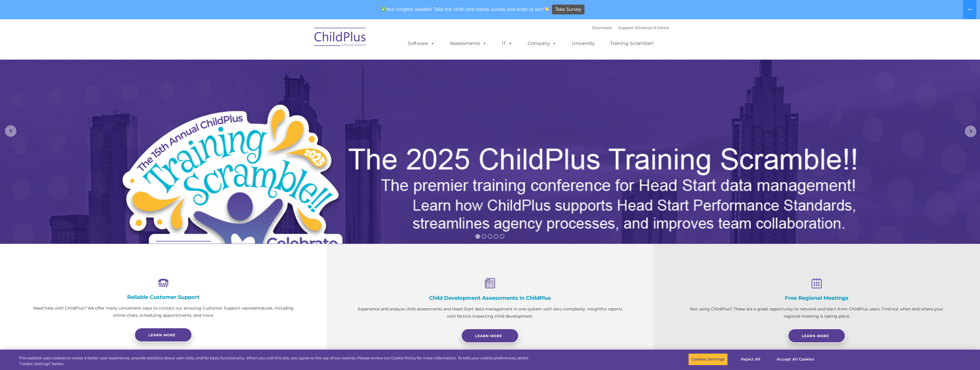  I want to click on button: Cookies Settings, so click(708, 360).